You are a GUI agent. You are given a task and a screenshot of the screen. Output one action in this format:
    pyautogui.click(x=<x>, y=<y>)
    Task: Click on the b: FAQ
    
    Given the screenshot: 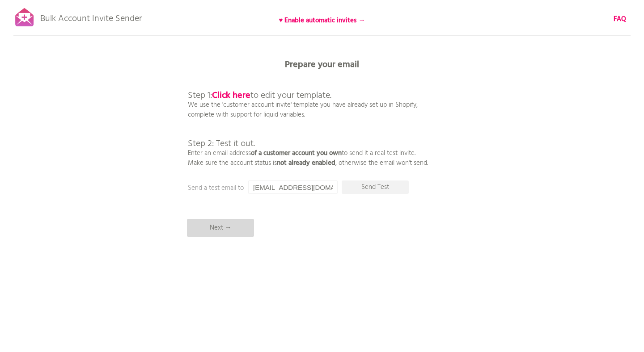 What is the action you would take?
    pyautogui.click(x=620, y=19)
    